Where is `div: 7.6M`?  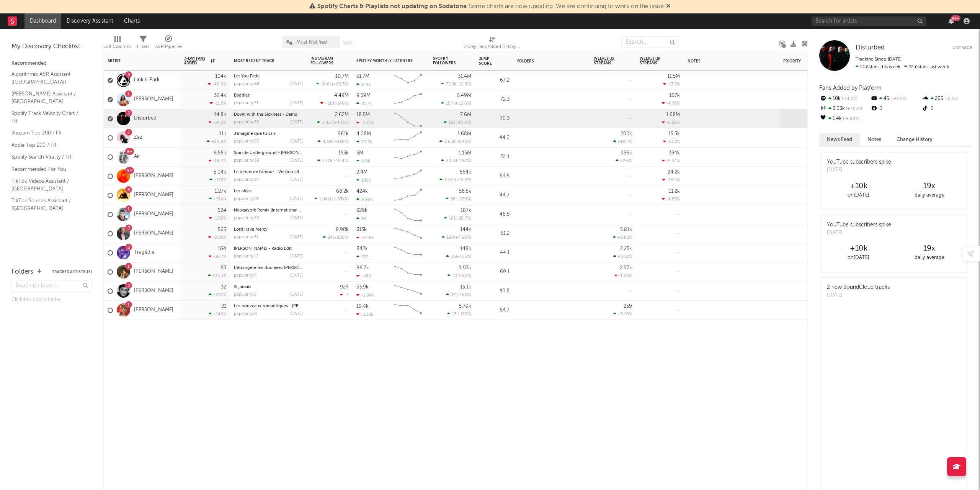 div: 7.6M is located at coordinates (465, 114).